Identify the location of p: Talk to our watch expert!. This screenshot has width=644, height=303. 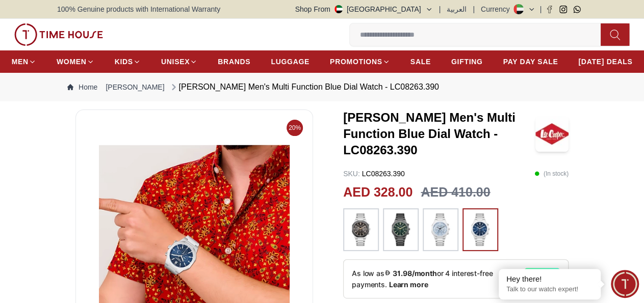
(550, 289).